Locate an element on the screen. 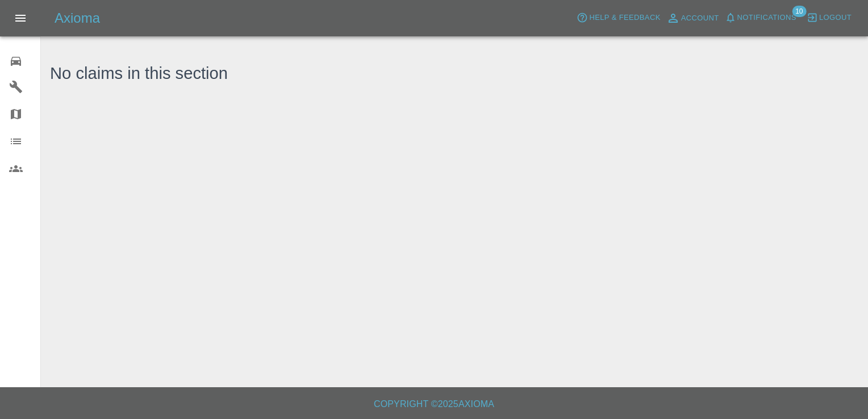 Image resolution: width=868 pixels, height=419 pixels. h5: Axioma is located at coordinates (77, 18).